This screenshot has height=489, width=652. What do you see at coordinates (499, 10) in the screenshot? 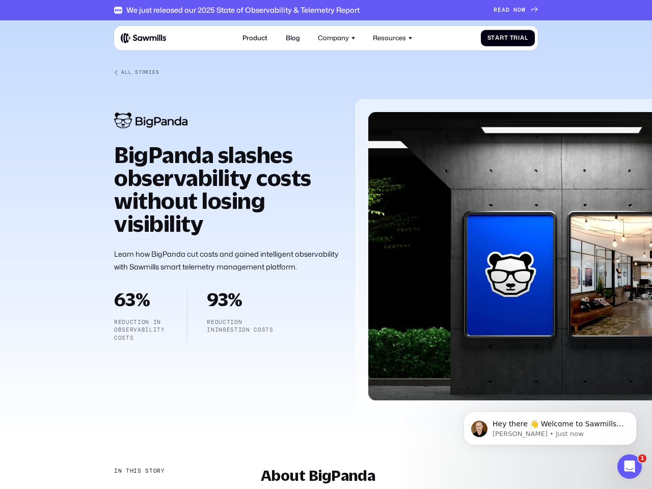
I see `span: E` at bounding box center [499, 10].